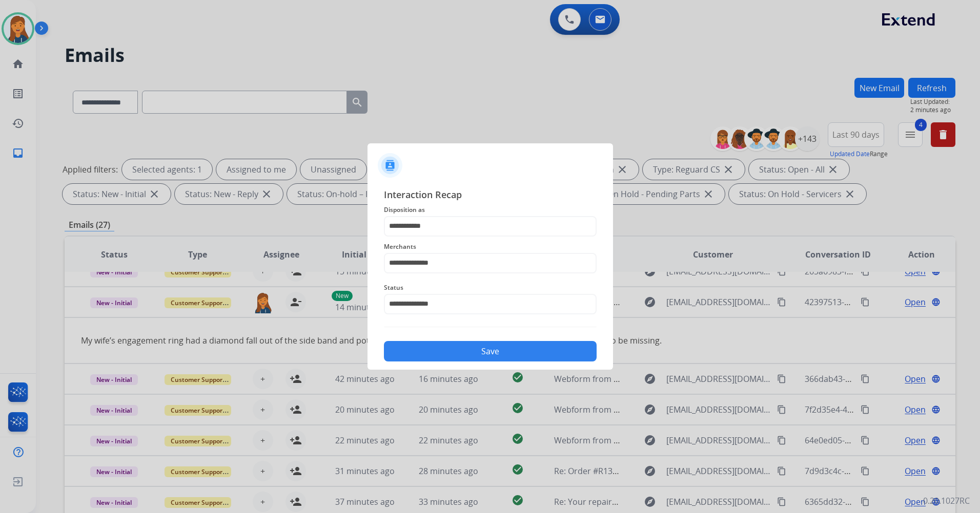  What do you see at coordinates (490, 288) in the screenshot?
I see `span: Status` at bounding box center [490, 288].